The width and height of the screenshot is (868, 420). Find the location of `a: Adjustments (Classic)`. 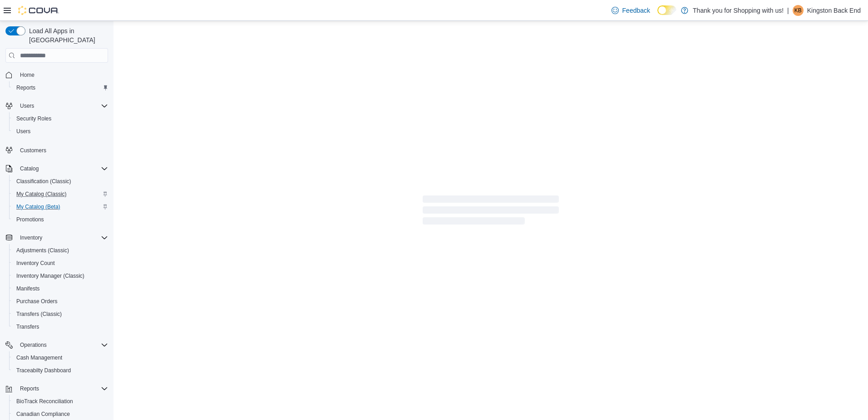

a: Adjustments (Classic) is located at coordinates (43, 250).